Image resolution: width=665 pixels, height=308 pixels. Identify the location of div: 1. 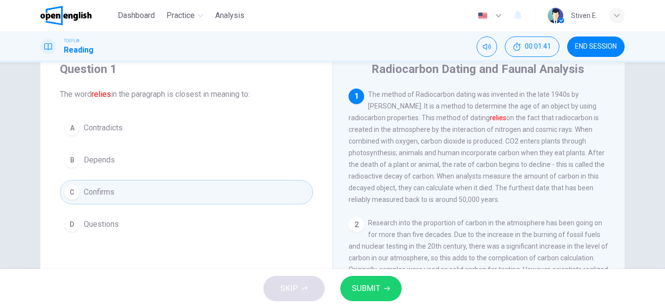
(356, 96).